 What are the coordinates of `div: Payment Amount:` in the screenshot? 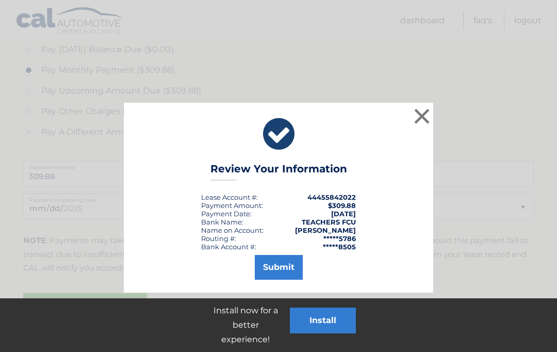 It's located at (232, 205).